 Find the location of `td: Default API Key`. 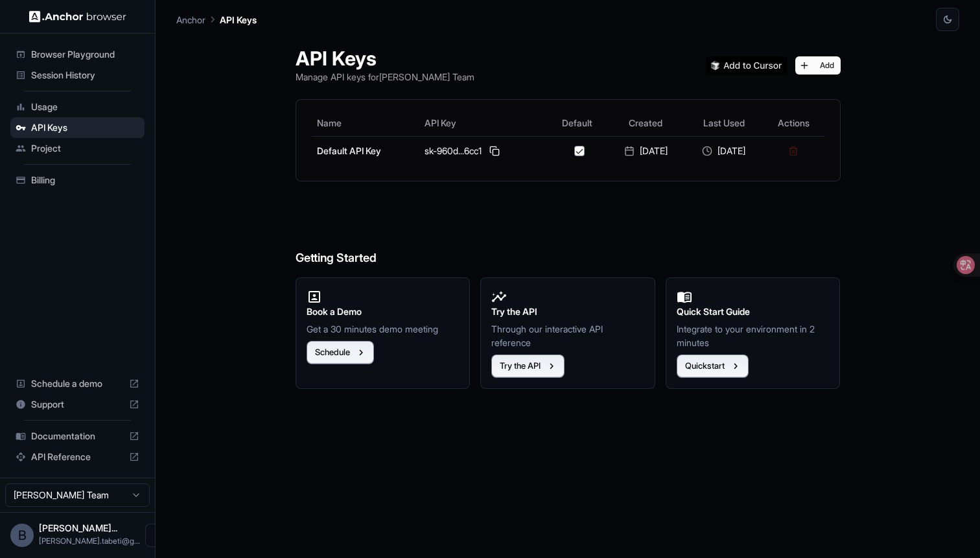

td: Default API Key is located at coordinates (366, 150).